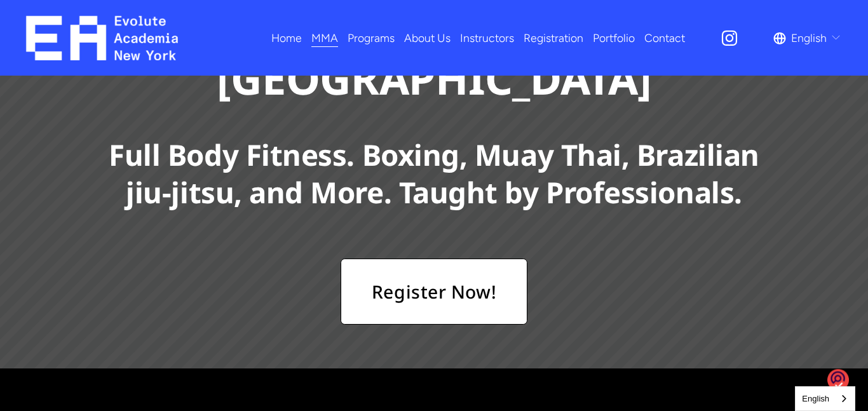  What do you see at coordinates (437, 173) in the screenshot?
I see `strong: Full Body Fitness. Boxing, Muay Thai, Brazilian jiu-jitsu, and More. Taught by Professionals.` at bounding box center [437, 173].